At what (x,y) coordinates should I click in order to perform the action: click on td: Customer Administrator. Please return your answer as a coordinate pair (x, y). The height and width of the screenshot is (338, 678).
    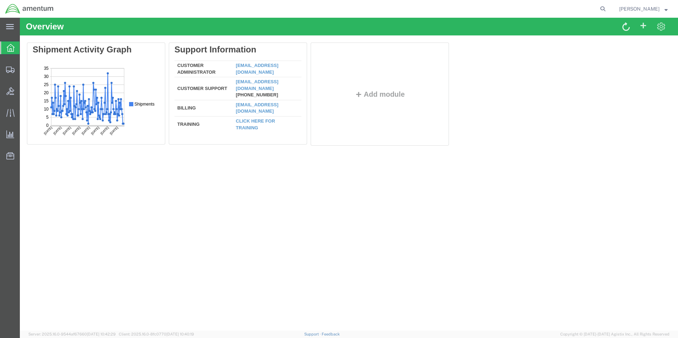
    Looking at the image, I should click on (184, 51).